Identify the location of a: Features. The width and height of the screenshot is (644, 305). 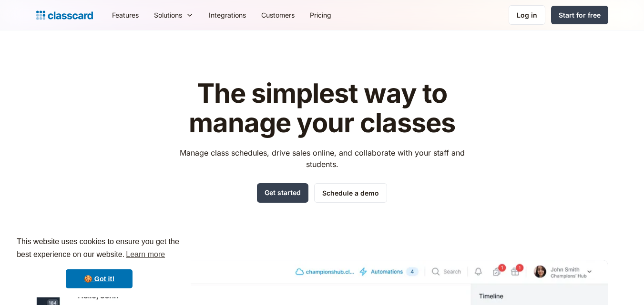
(126, 14).